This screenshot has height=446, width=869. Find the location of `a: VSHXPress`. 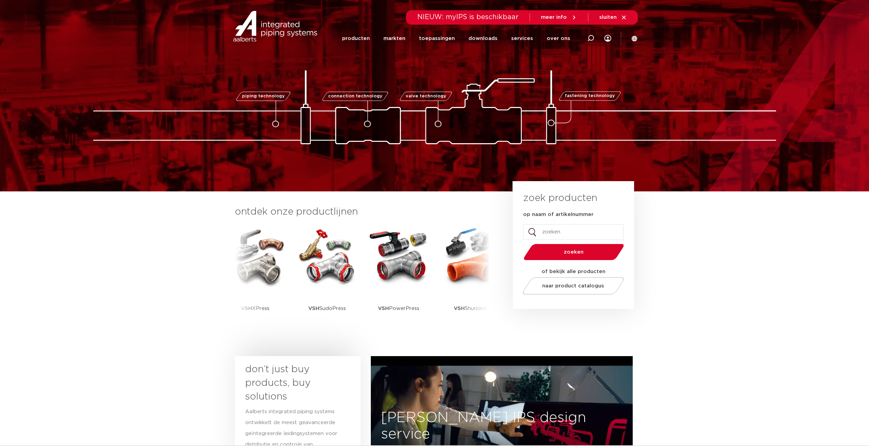

a: VSHXPress is located at coordinates (255, 277).